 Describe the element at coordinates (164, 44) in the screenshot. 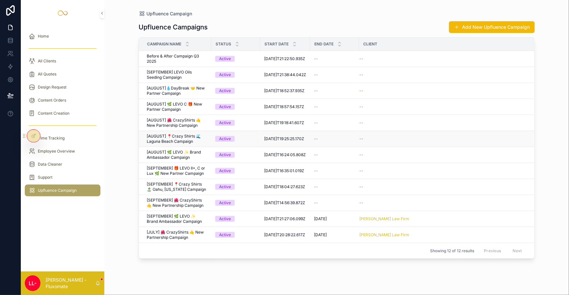

I see `span: Campaign Name` at that location.